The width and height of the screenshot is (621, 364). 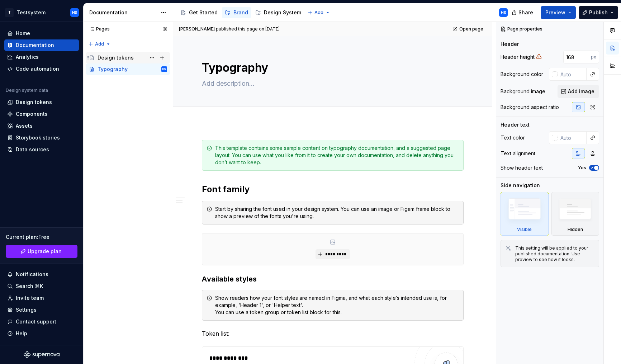 I want to click on div: Search ⌘K, so click(x=30, y=286).